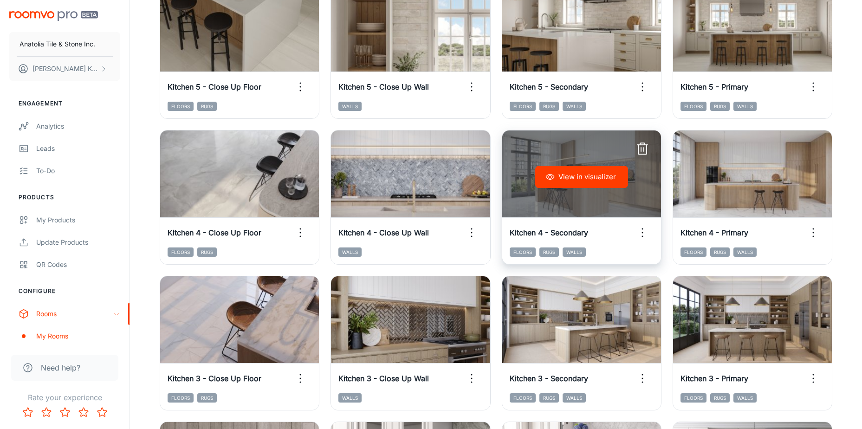 The image size is (862, 429). I want to click on div: Analytics, so click(78, 126).